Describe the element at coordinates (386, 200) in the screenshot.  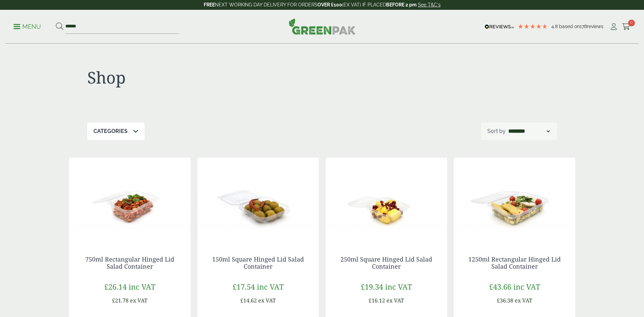
I see `a: 250ml Square Hinged Salad Container closed v2` at that location.